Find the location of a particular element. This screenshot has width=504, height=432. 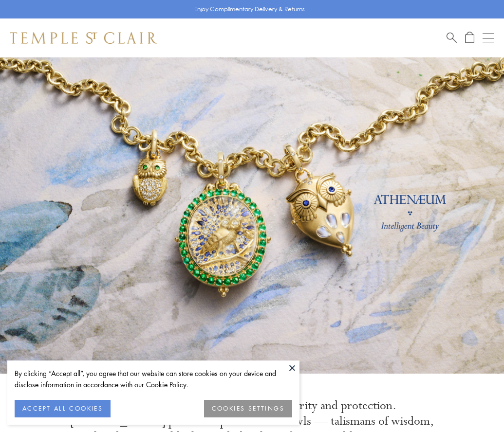

p: Enjoy Complimentary Delivery & Returns is located at coordinates (249, 9).